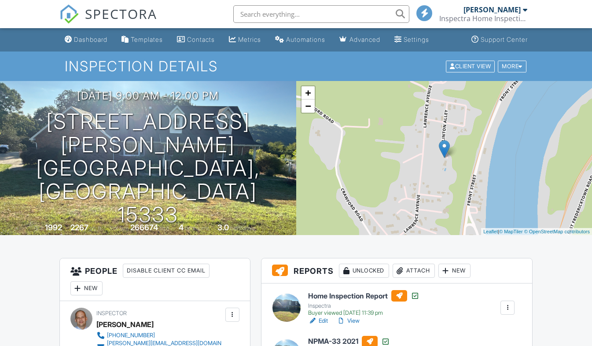 The image size is (592, 346). I want to click on a: Client View, so click(471, 66).